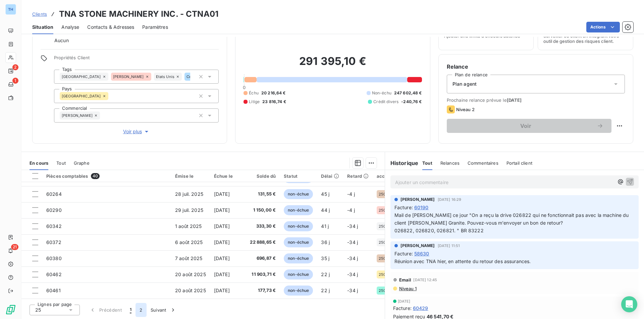 Image resolution: width=644 pixels, height=319 pixels. I want to click on span: 25, so click(38, 310).